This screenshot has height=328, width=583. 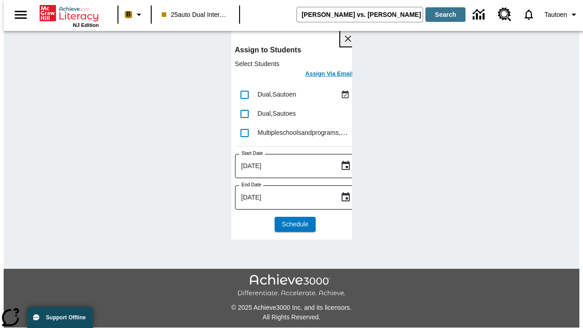 What do you see at coordinates (66, 318) in the screenshot?
I see `span: Support Offline` at bounding box center [66, 318].